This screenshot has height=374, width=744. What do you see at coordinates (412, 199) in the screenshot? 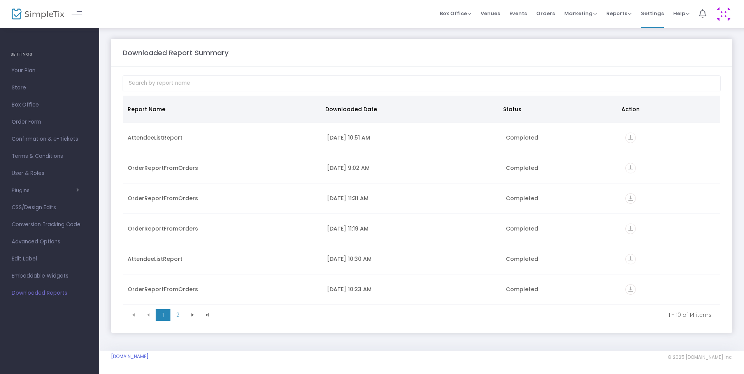
I see `div: 9/9/2025 11:31 AM` at bounding box center [412, 199].